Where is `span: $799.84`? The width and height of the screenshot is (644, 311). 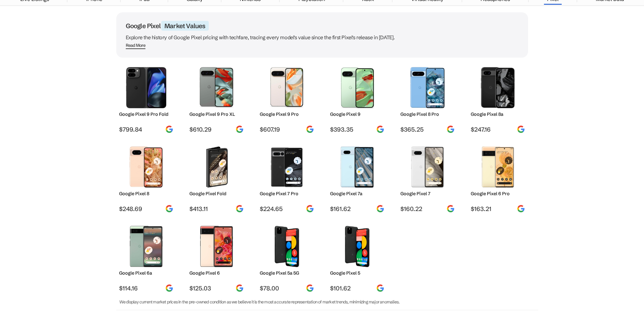
span: $799.84 is located at coordinates (146, 129).